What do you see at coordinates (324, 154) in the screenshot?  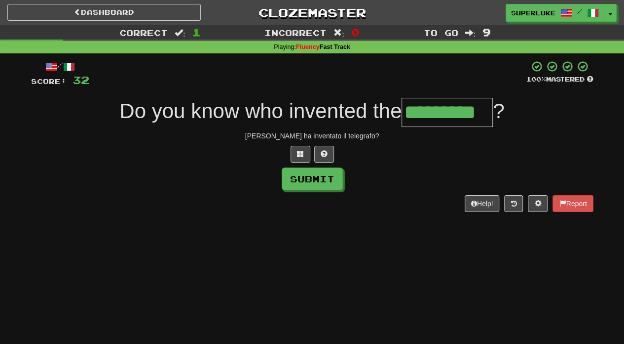 I see `button: Single letter hint - you only get 1 per sentence and score half the points! alt+h` at bounding box center [324, 154].